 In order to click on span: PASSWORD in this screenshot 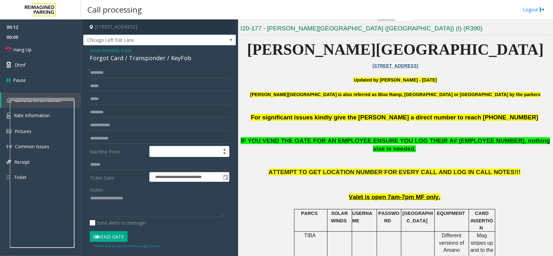, I will do `click(389, 217)`.